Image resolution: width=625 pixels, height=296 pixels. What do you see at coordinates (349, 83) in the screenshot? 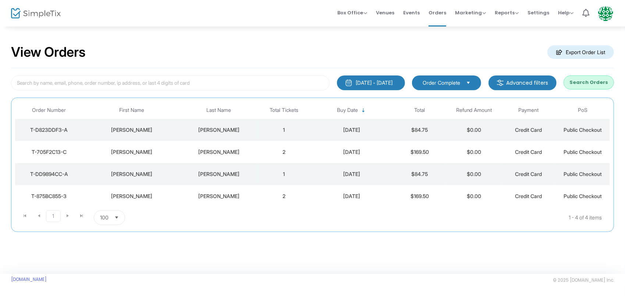
I see `img: monthly` at bounding box center [349, 83].